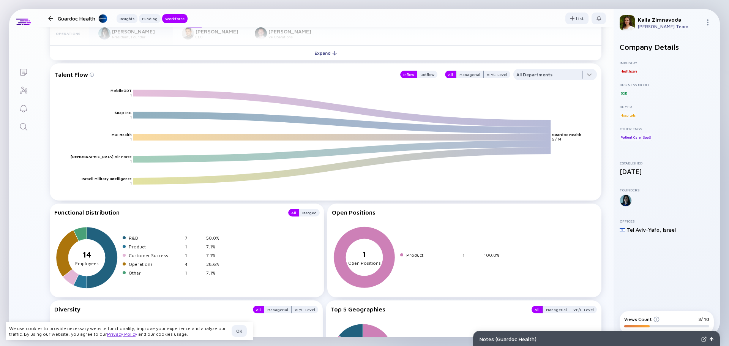 The height and width of the screenshot is (346, 729). I want to click on div: Healthcare, so click(629, 71).